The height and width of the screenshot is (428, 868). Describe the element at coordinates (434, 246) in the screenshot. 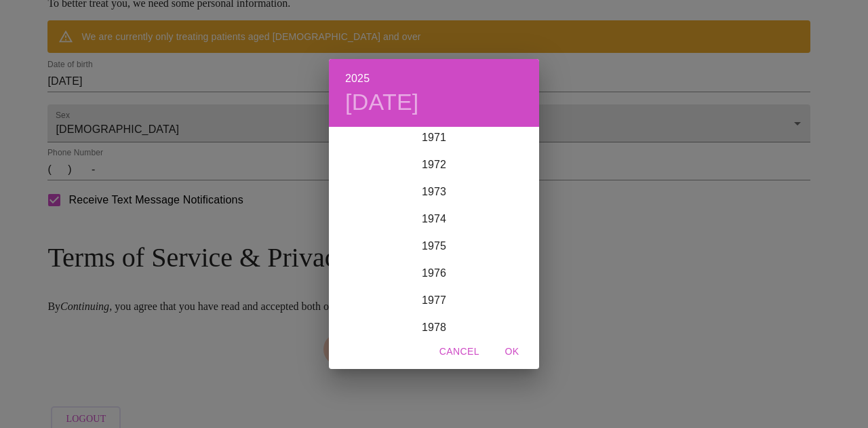

I see `div: 1975` at that location.